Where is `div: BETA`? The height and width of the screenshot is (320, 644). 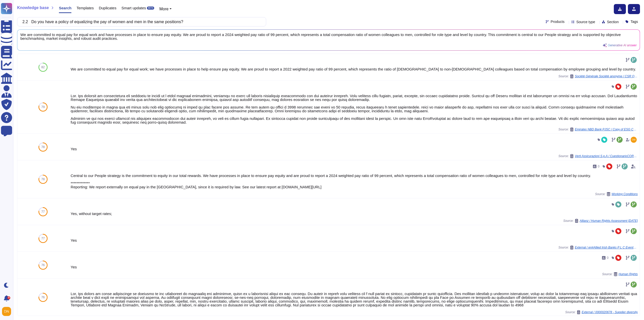 div: BETA is located at coordinates (150, 8).